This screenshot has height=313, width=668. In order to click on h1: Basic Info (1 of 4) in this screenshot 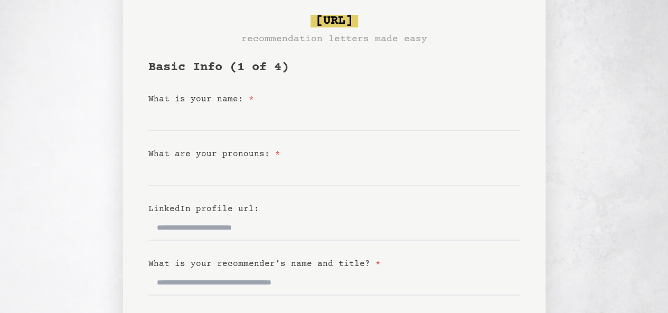, I will do `click(334, 68)`.